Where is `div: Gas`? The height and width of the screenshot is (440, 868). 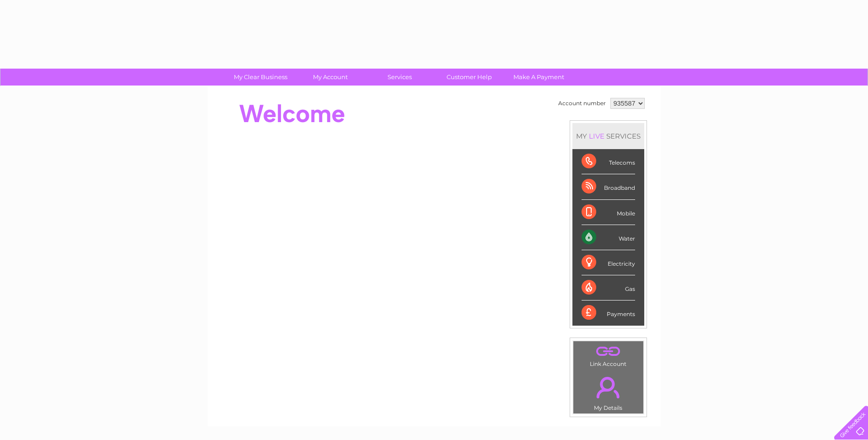 div: Gas is located at coordinates (608, 288).